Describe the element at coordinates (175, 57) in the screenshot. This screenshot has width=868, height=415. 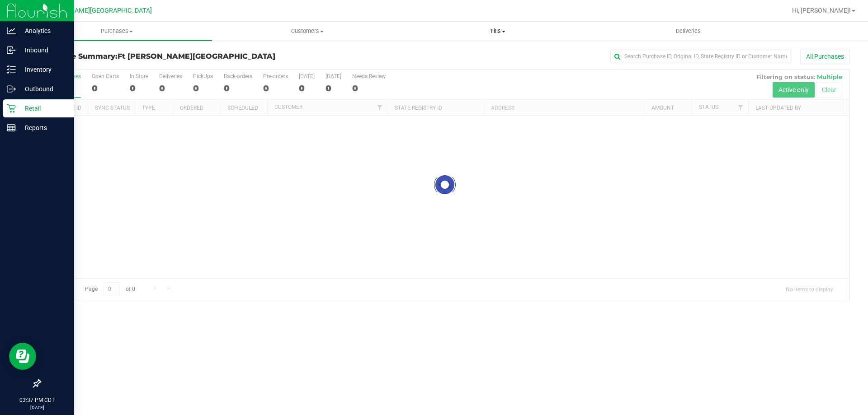
I see `h3: Purchase Summary:` at that location.